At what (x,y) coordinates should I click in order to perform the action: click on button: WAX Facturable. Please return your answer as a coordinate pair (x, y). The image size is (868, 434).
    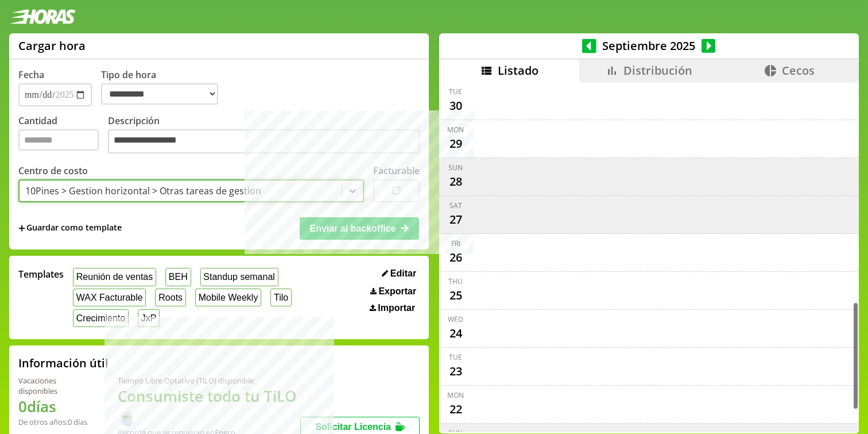
    Looking at the image, I should click on (109, 297).